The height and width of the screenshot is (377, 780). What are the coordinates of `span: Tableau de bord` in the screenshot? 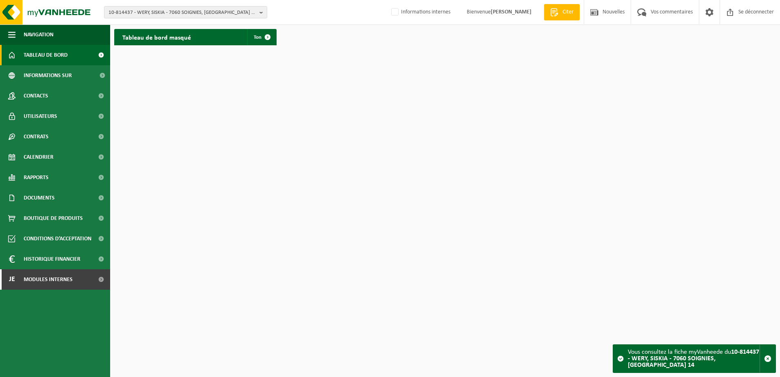 It's located at (46, 55).